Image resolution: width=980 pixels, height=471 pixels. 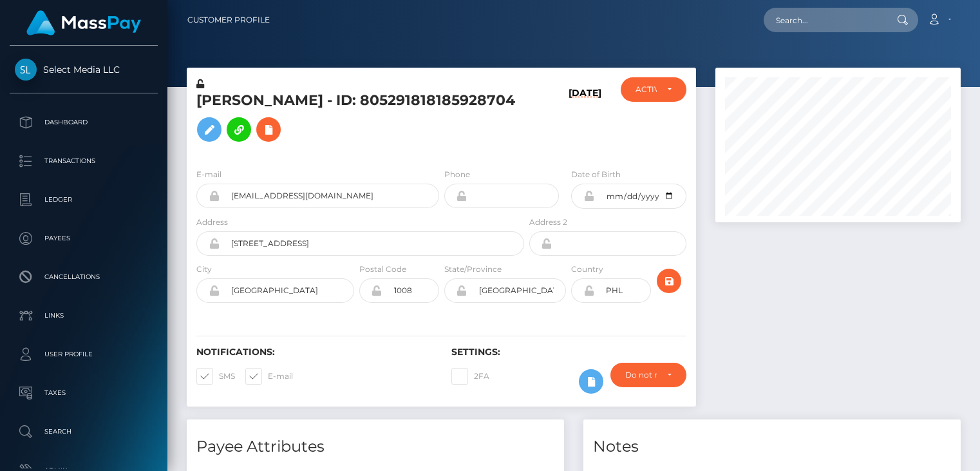 I want to click on label: Country, so click(x=587, y=269).